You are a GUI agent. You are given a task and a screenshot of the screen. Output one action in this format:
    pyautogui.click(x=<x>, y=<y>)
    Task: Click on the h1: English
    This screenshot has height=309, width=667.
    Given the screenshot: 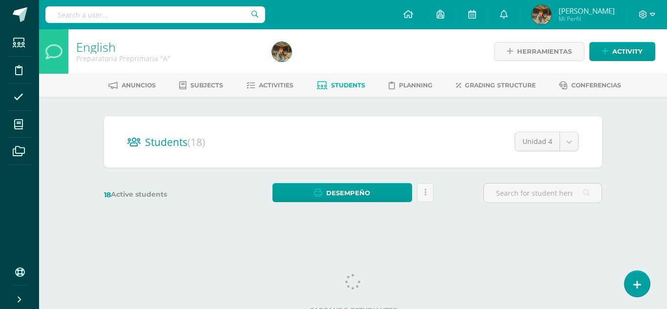 What is the action you would take?
    pyautogui.click(x=168, y=47)
    